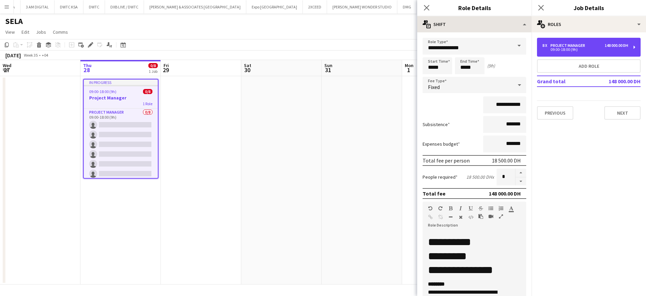  I want to click on button: Underline, so click(471, 208).